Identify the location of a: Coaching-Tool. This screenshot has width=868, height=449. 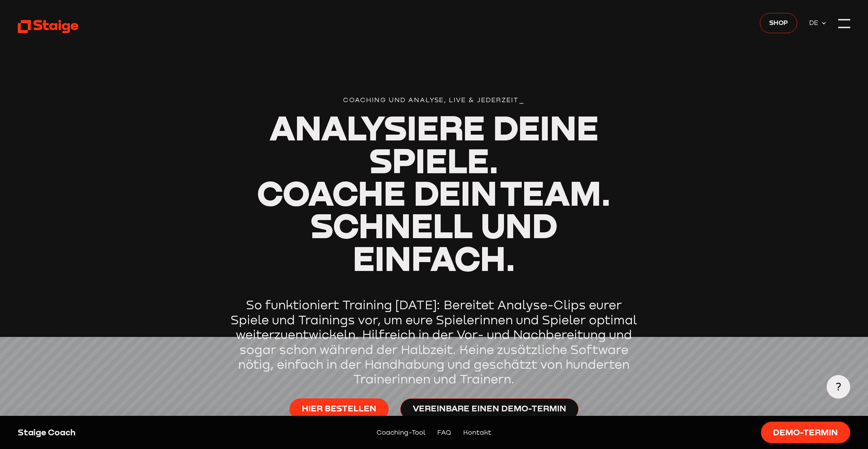
(401, 433).